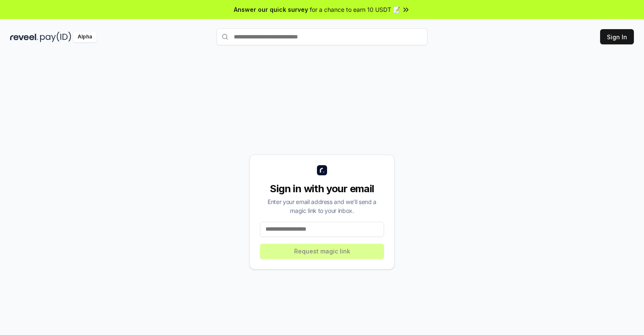  I want to click on div: Alpha, so click(85, 37).